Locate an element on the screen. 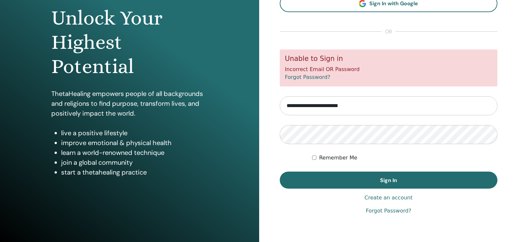  div: Keep me authenticated indefinitely or until I manually logout is located at coordinates (405, 158).